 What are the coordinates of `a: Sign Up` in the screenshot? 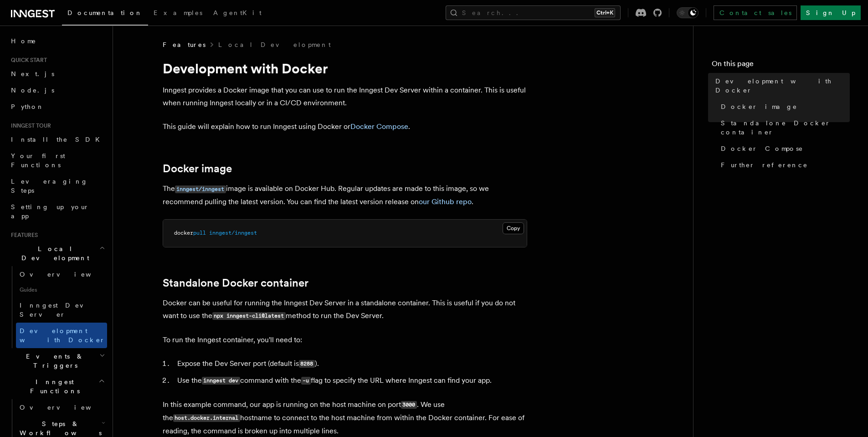 It's located at (831, 13).